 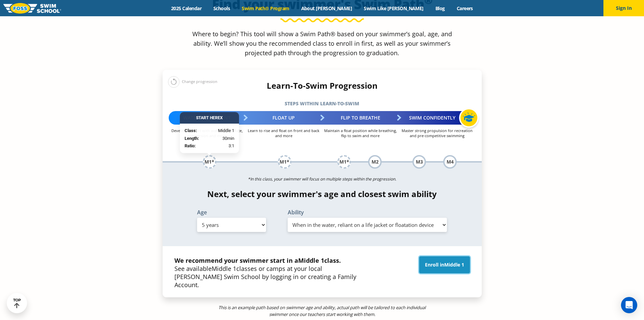 I want to click on div: Open Intercom Messenger, so click(x=629, y=305).